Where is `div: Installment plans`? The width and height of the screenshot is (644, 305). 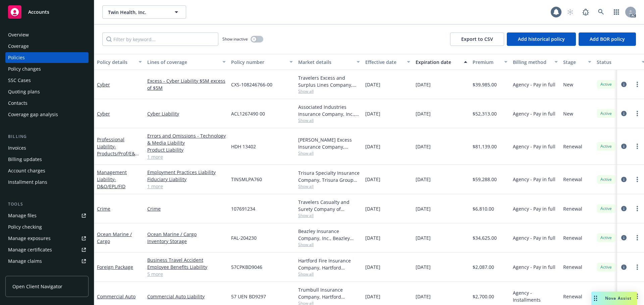 div: Installment plans is located at coordinates (28, 182).